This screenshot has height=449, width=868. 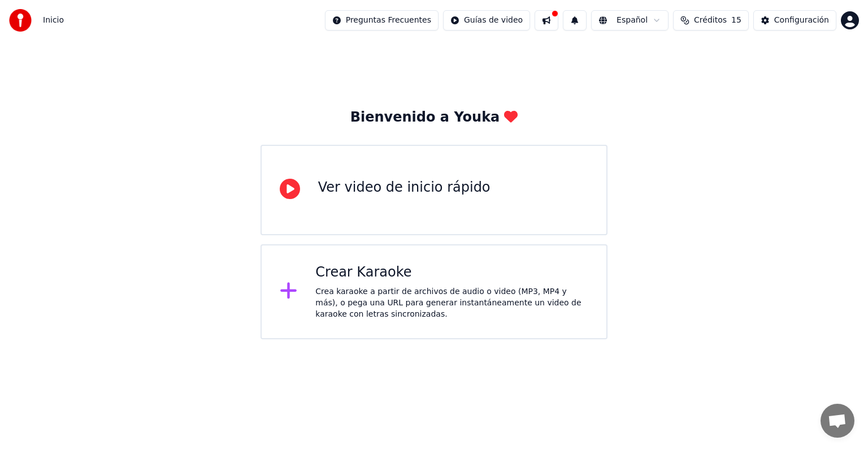 What do you see at coordinates (434, 118) in the screenshot?
I see `div: Bienvenido a Youka` at bounding box center [434, 118].